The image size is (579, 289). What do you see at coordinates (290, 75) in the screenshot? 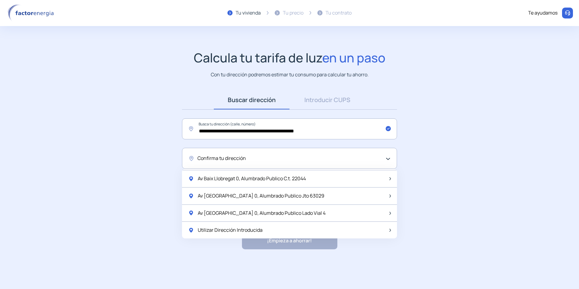
I see `p: Con tu dirección podremos estimar tu consumo para calcular tu ahorro.` at bounding box center [290, 75].